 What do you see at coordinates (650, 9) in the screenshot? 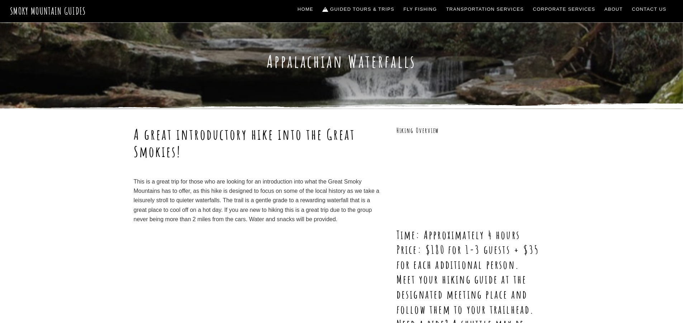
I see `a: Contact Us` at bounding box center [650, 9].